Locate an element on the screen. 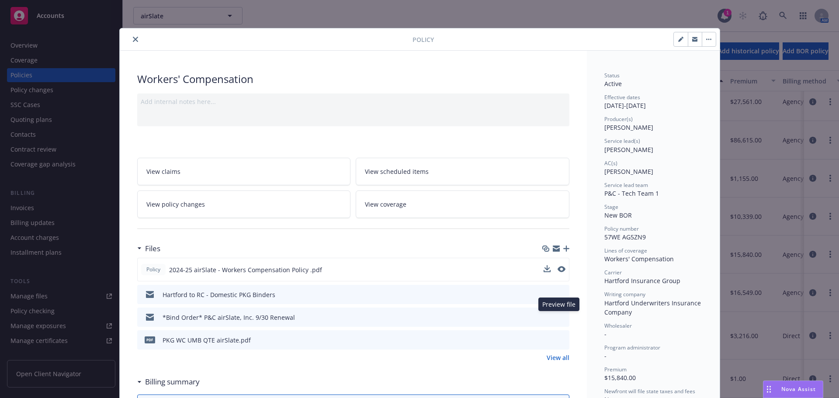 The height and width of the screenshot is (398, 839). span: Service lead(s) is located at coordinates (622, 141).